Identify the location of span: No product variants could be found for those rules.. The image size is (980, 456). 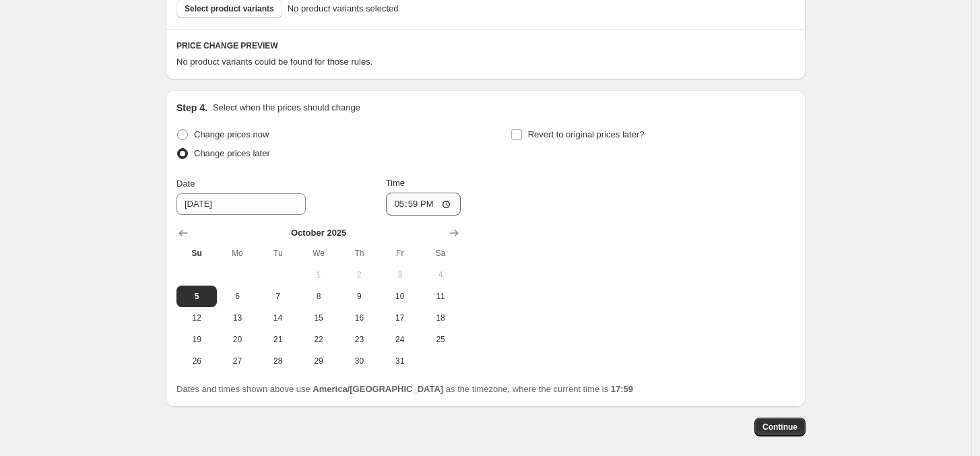
(274, 61).